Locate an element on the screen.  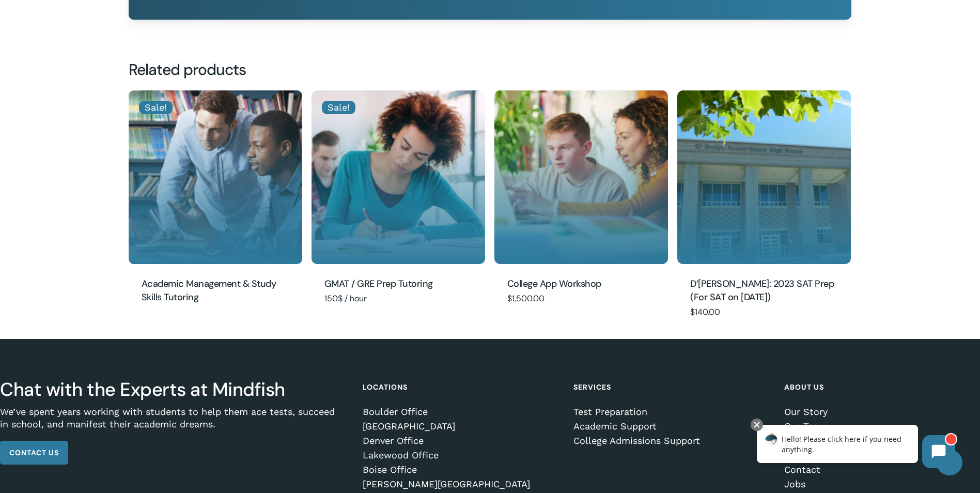
h2: GMAT / GRE Prep Tutoring is located at coordinates (398, 284).